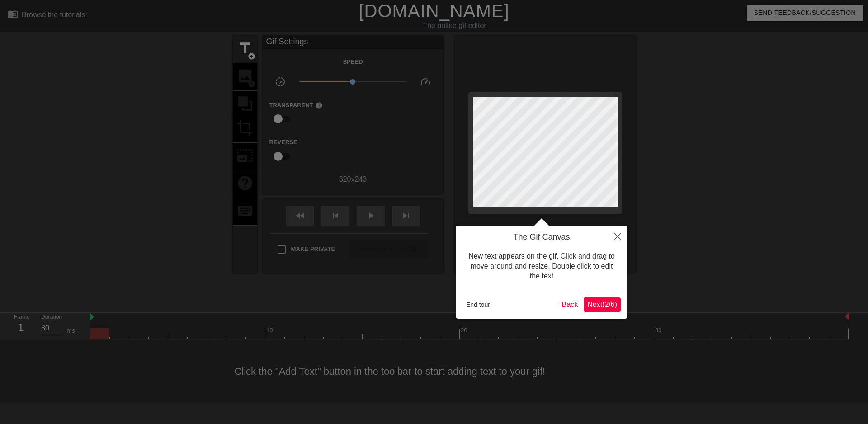 The image size is (868, 424). What do you see at coordinates (541, 237) in the screenshot?
I see `h4: The Gif Canvas` at bounding box center [541, 237].